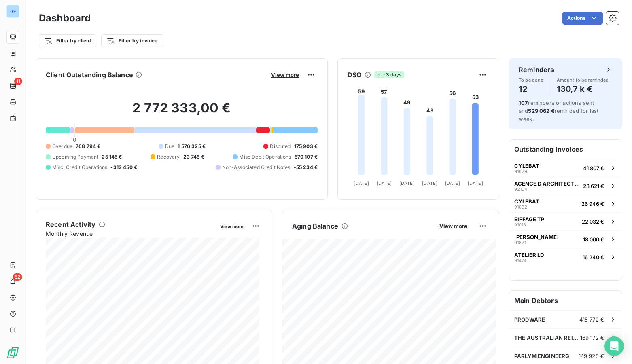  What do you see at coordinates (80, 168) in the screenshot?
I see `span: Misc. Credit Operations` at bounding box center [80, 168].